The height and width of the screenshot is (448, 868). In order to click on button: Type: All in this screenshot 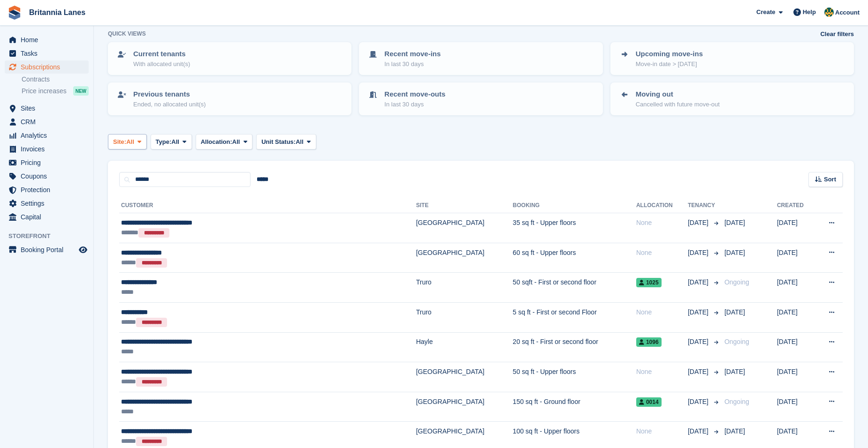, I will do `click(171, 142)`.